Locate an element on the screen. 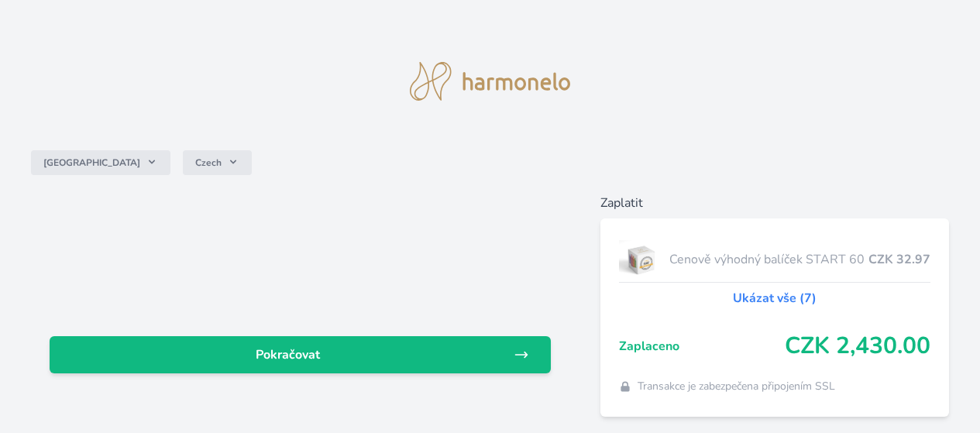 Image resolution: width=980 pixels, height=433 pixels. a: Ukázat vše (7) is located at coordinates (774, 298).